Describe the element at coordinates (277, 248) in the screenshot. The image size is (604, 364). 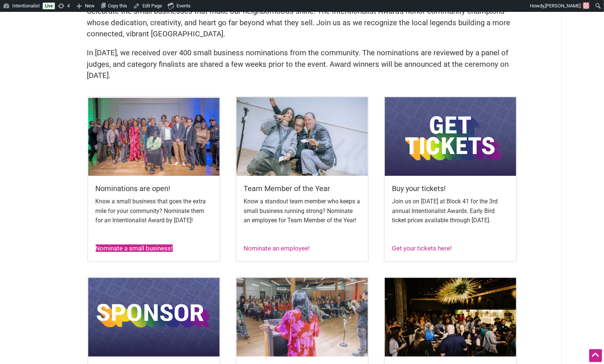
I see `a: Nominate an employee!` at that location.